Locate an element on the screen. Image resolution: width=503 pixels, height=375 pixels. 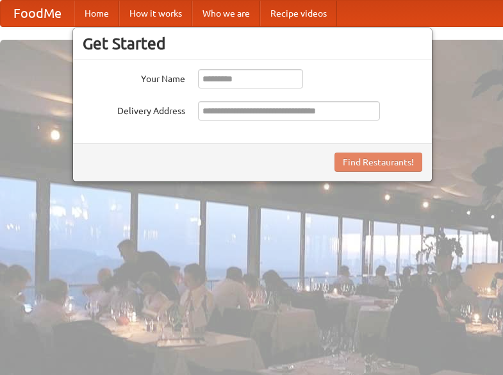
h3: Get Started is located at coordinates (253, 44).